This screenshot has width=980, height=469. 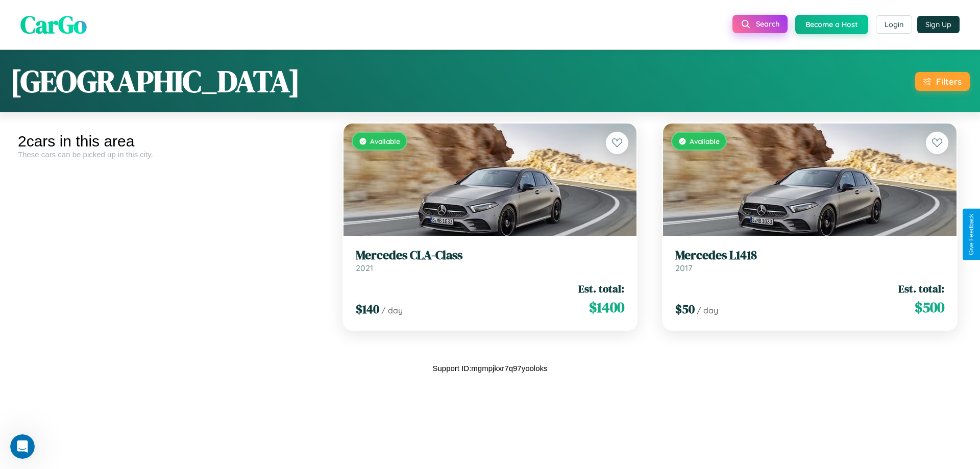 What do you see at coordinates (831, 24) in the screenshot?
I see `button: Become a Host` at bounding box center [831, 24].